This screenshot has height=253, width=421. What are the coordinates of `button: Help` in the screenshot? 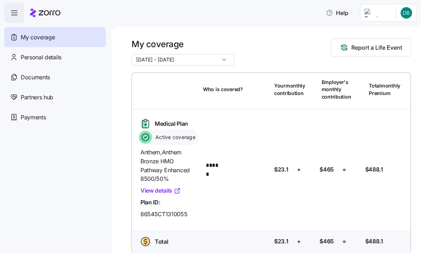 It's located at (337, 13).